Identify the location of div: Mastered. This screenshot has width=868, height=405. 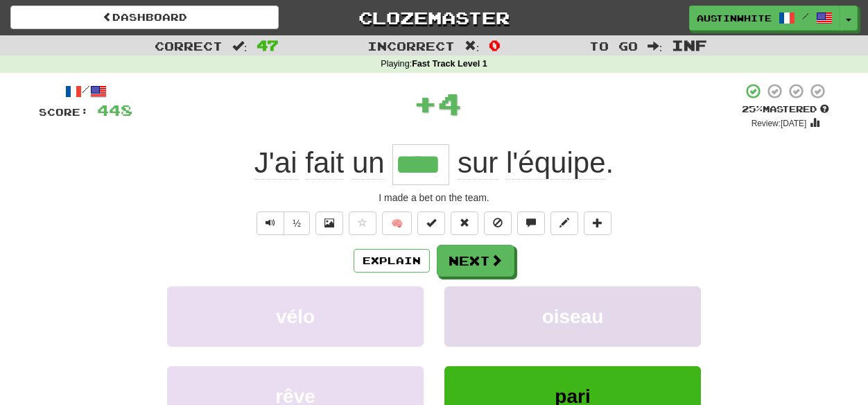
(786, 109).